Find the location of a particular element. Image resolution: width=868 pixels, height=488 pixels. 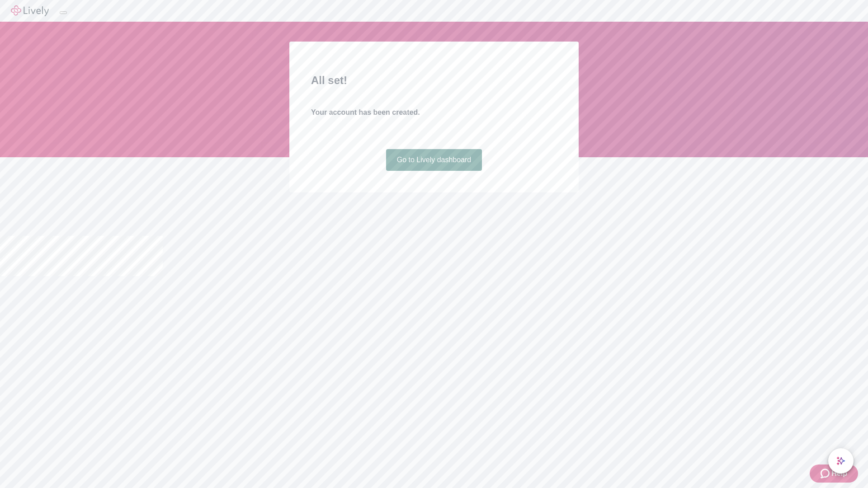

img: Lively is located at coordinates (29, 11).